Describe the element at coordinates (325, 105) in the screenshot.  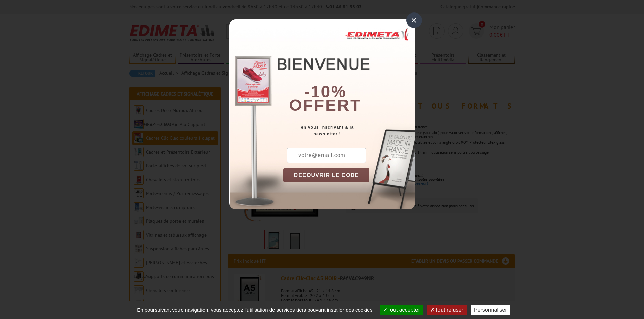
I see `font: offert` at that location.